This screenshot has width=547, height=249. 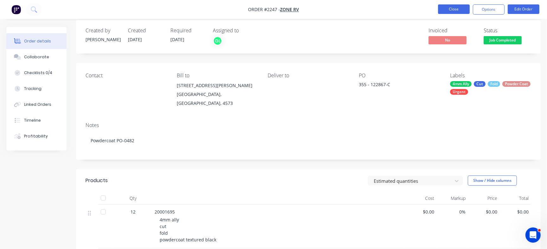 What do you see at coordinates (37, 41) in the screenshot?
I see `div: Order details` at bounding box center [37, 41].